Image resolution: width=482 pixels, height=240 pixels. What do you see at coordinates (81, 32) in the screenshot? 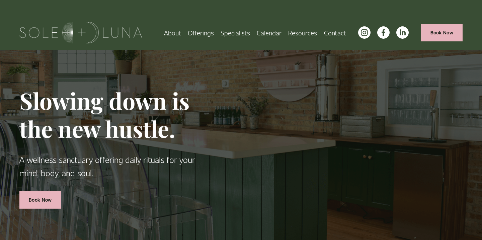
I see `img: Sole + Luna` at bounding box center [81, 32].